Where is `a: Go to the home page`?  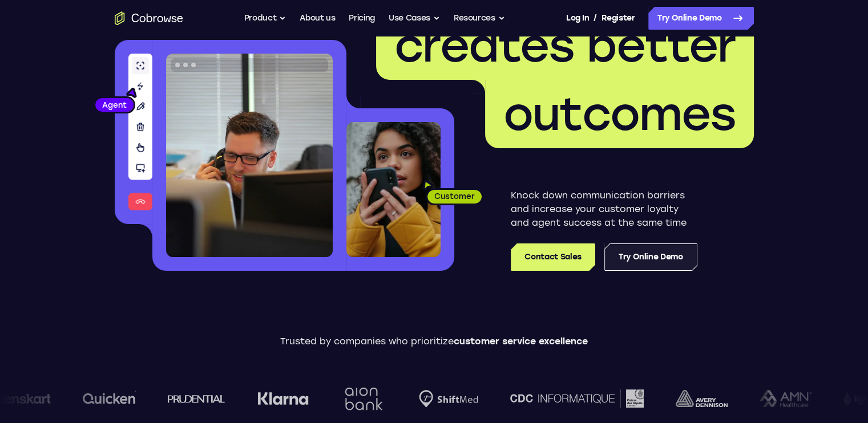 a: Go to the home page is located at coordinates (149, 18).